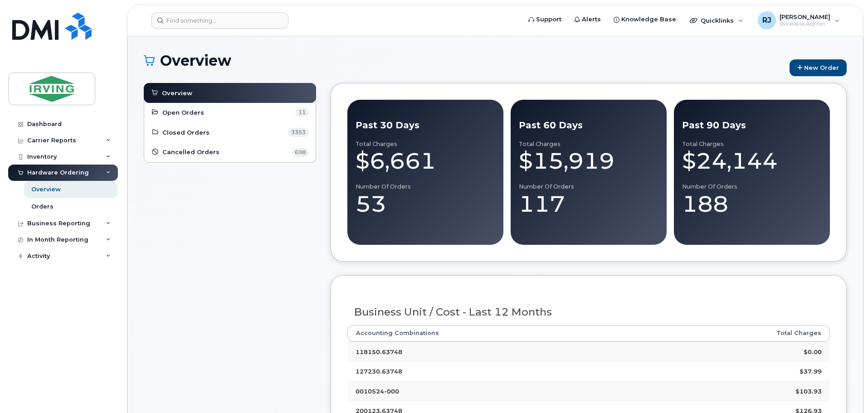  What do you see at coordinates (818, 67) in the screenshot?
I see `a: New Order` at bounding box center [818, 67].